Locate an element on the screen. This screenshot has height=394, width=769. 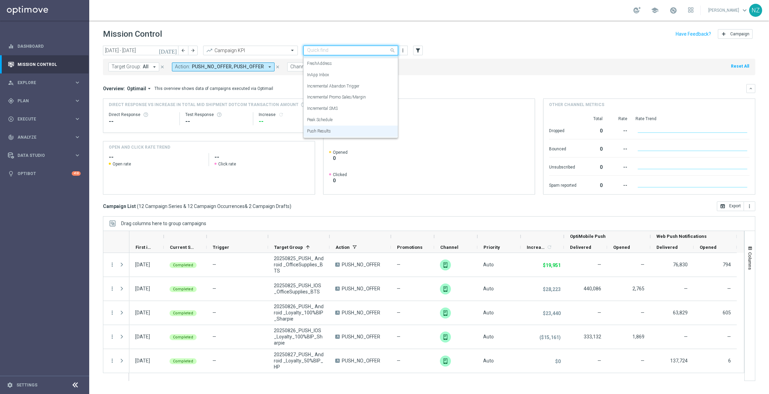
span: 63,829 is located at coordinates (680, 313).